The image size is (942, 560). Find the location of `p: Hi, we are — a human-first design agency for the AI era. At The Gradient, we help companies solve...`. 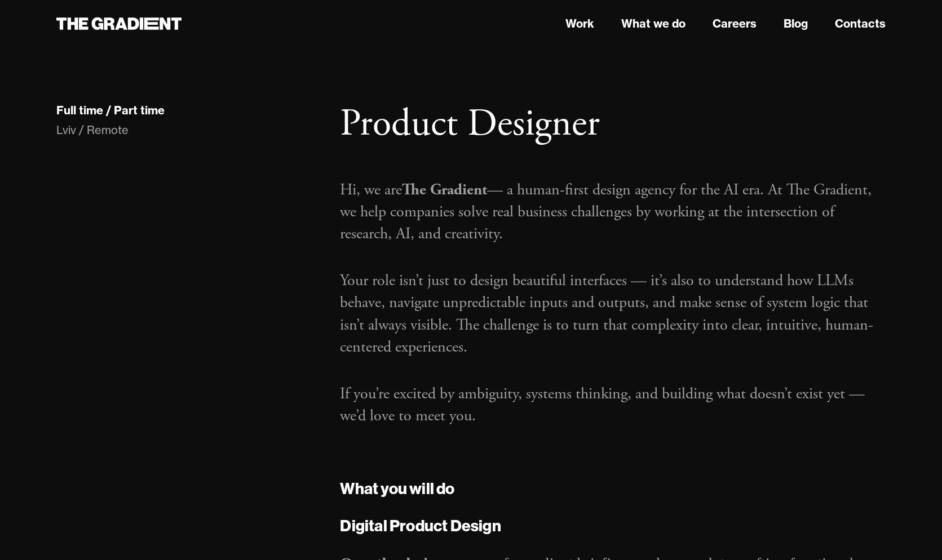

p: Hi, we are — a human-first design agency for the AI era. At The Gradient, we help companies solve... is located at coordinates (613, 213).